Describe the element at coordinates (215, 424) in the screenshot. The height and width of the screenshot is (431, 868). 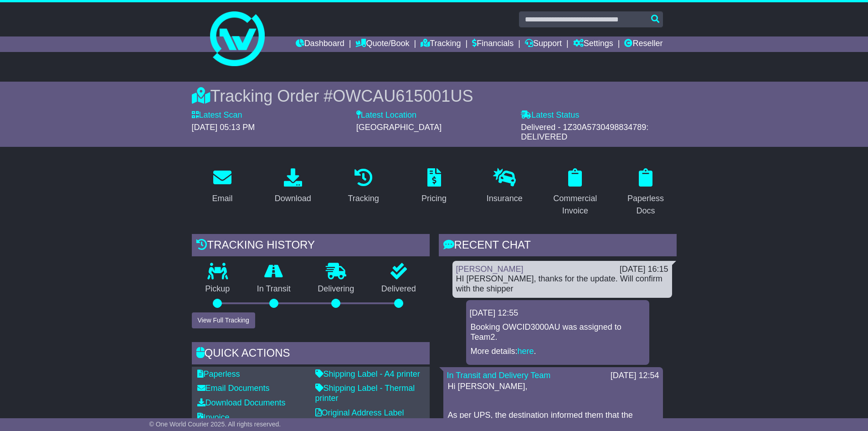
I see `span: © One World Courier 2025. All rights reserved.` at that location.